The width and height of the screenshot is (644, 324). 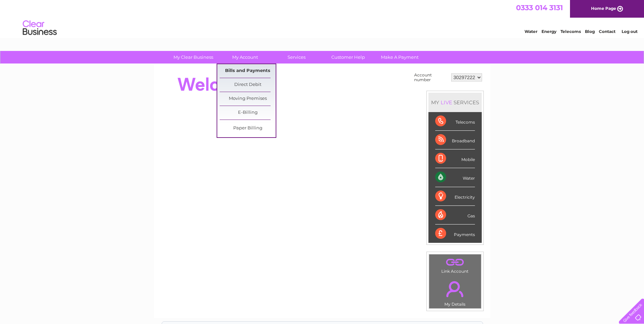 What do you see at coordinates (247, 129) in the screenshot?
I see `a: Paper Billing` at bounding box center [247, 129].